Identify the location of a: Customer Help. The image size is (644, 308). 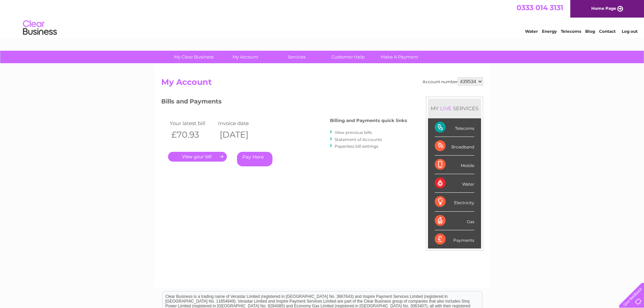
(348, 56).